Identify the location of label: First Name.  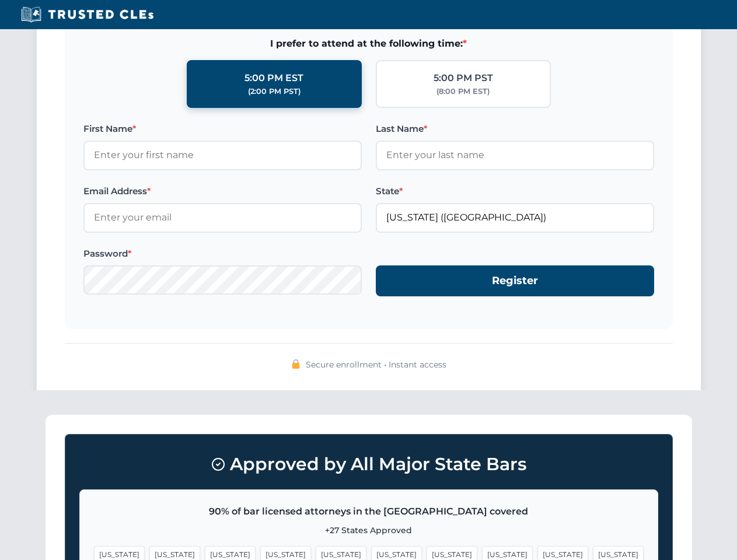
(223, 129).